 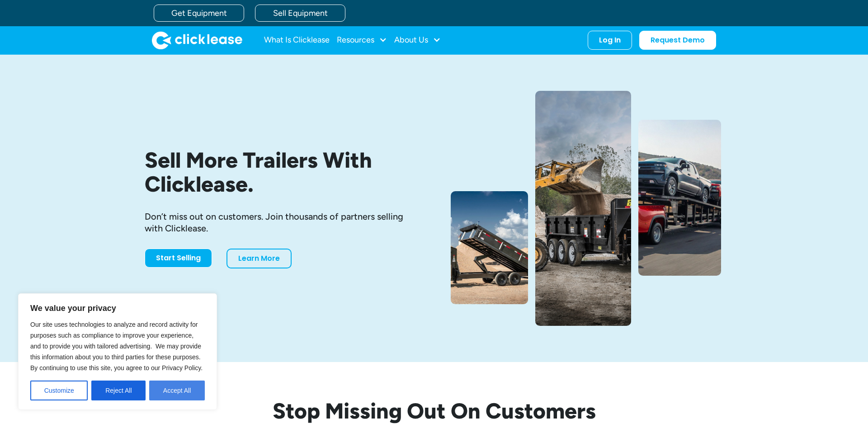 What do you see at coordinates (59, 390) in the screenshot?
I see `button: Customize` at bounding box center [59, 390].